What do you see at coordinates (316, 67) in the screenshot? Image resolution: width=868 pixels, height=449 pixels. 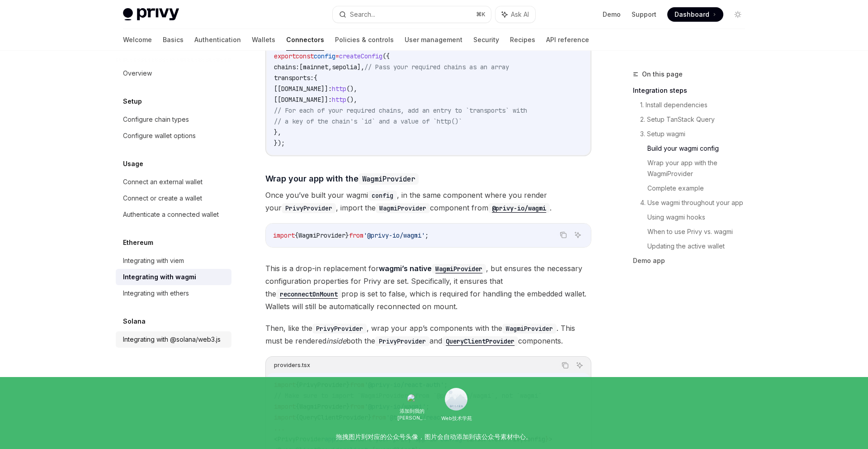 I see `span: mainnet` at bounding box center [316, 67].